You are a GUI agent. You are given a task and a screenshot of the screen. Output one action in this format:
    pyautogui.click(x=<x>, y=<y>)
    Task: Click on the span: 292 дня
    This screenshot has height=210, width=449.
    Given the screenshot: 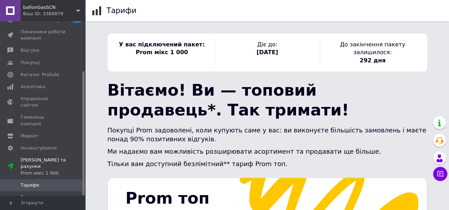 What is the action you would take?
    pyautogui.click(x=372, y=60)
    